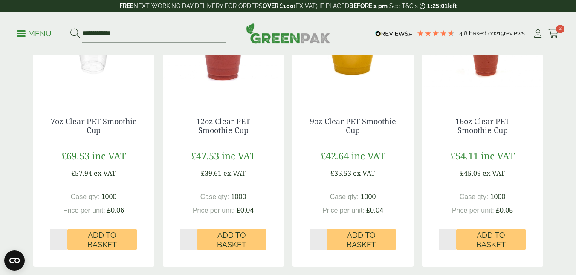 This screenshot has width=576, height=275. Describe the element at coordinates (94, 126) in the screenshot. I see `a: 7oz Clear PET Smoothie Cup` at that location.